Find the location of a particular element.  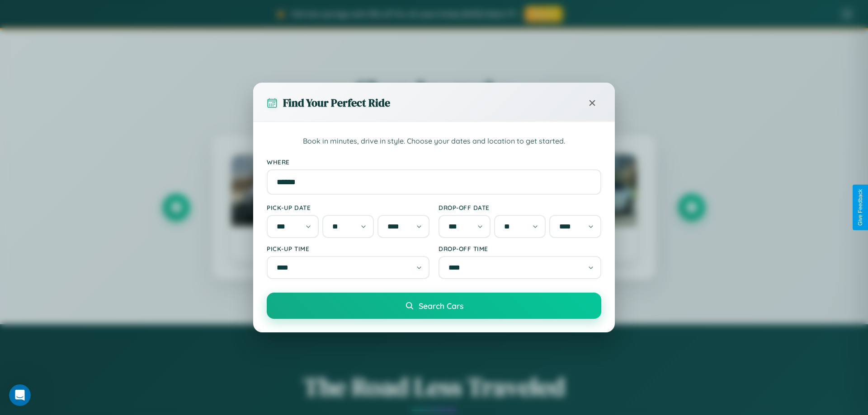

span: Search Cars is located at coordinates (441, 306).